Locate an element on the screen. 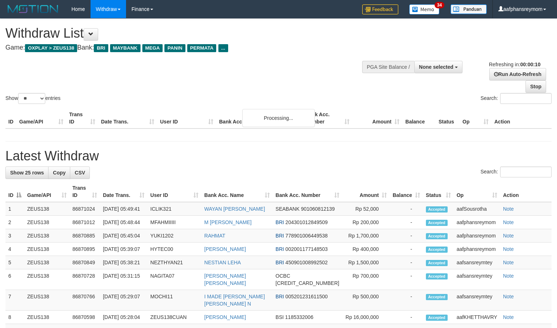 The width and height of the screenshot is (557, 328). span: None selected is located at coordinates (436, 67).